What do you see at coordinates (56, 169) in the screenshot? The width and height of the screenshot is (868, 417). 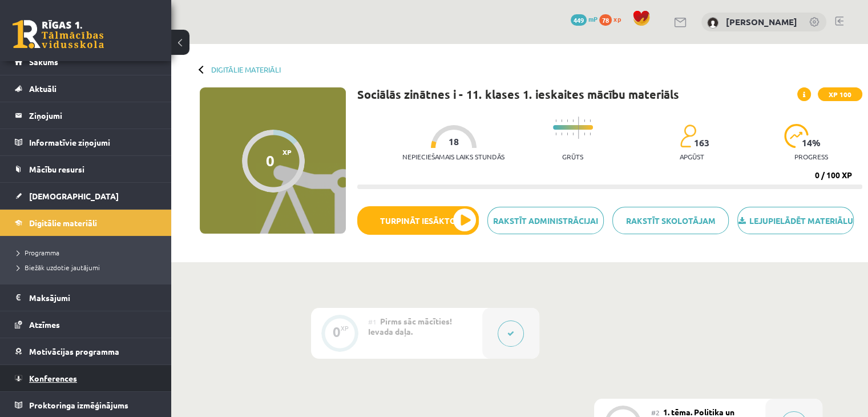 I see `span: Mācību resursi` at bounding box center [56, 169].